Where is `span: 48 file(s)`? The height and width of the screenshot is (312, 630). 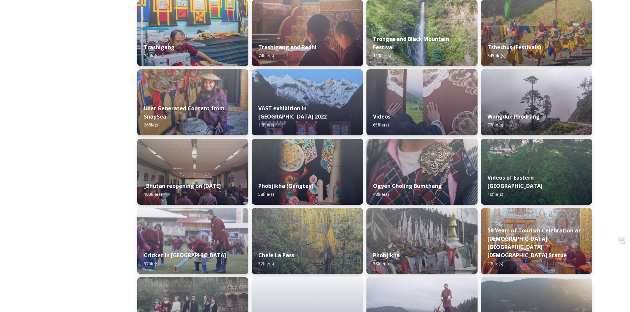
span: 48 file(s) is located at coordinates (380, 194).